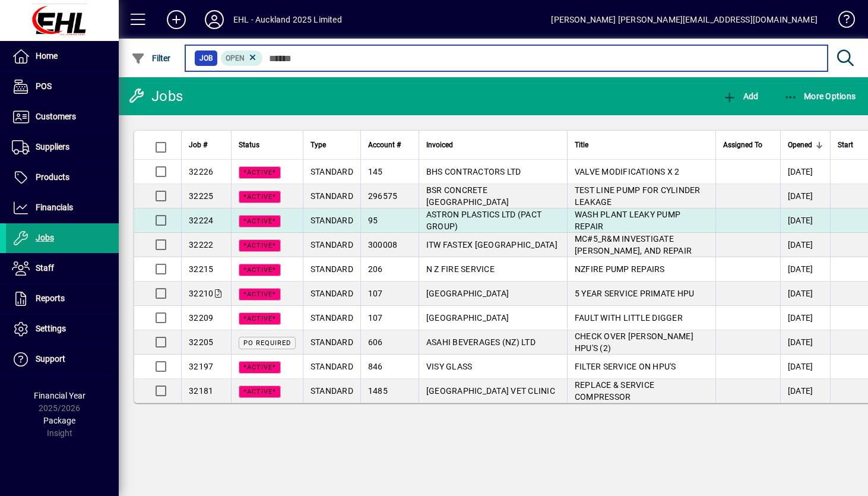 This screenshot has width=868, height=496. I want to click on button: Profile, so click(214, 20).